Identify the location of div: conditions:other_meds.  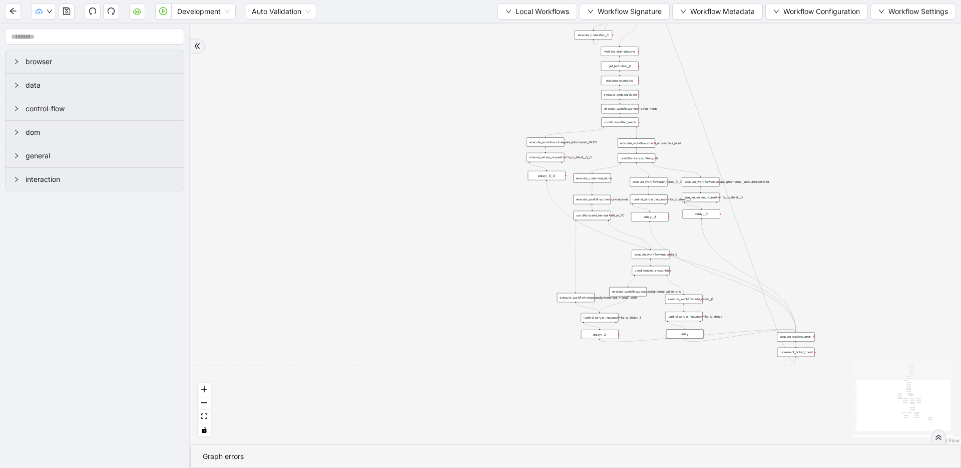
(620, 122).